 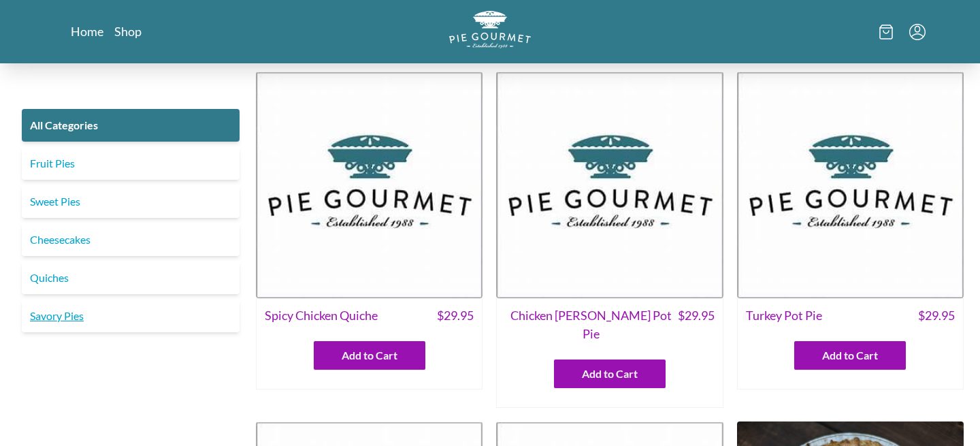 I want to click on a: Fruit Pies, so click(x=131, y=163).